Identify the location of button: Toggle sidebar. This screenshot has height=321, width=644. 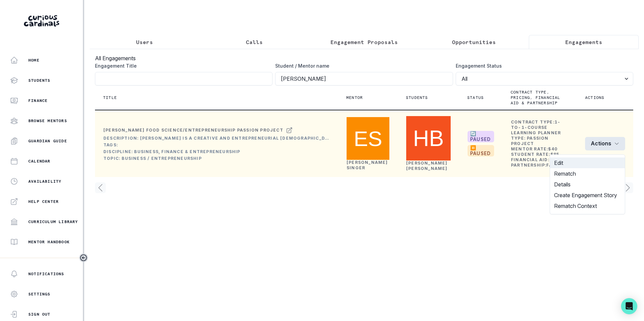
(84, 257).